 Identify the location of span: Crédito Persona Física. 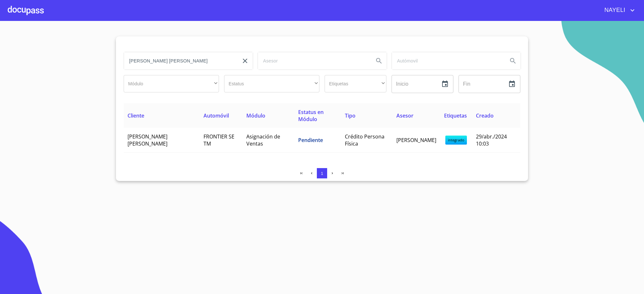
(365, 140).